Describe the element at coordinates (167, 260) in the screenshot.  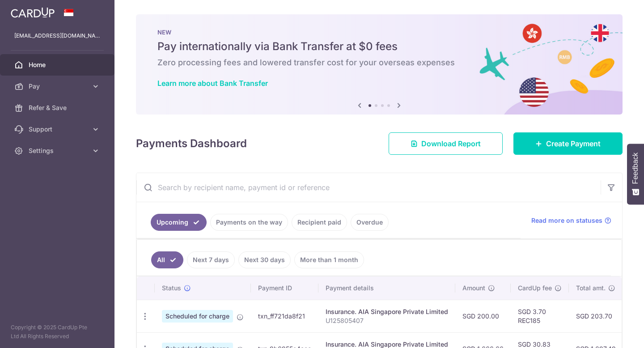
I see `a: All` at that location.